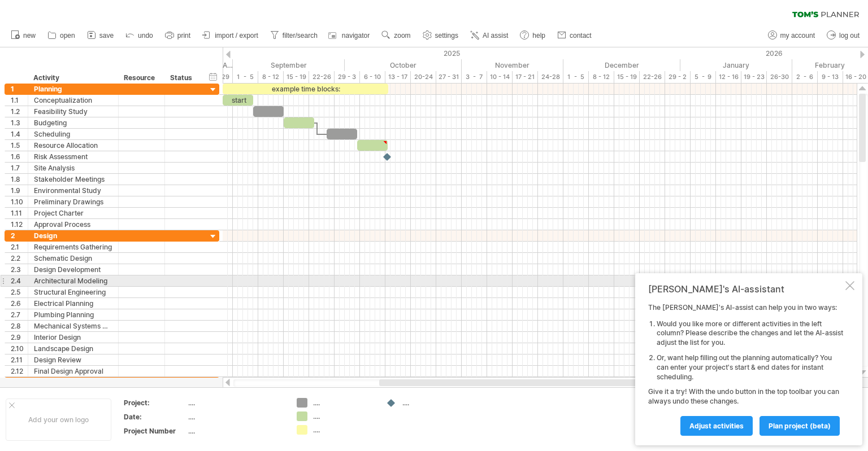  What do you see at coordinates (350, 35) in the screenshot?
I see `a: navigator` at bounding box center [350, 35].